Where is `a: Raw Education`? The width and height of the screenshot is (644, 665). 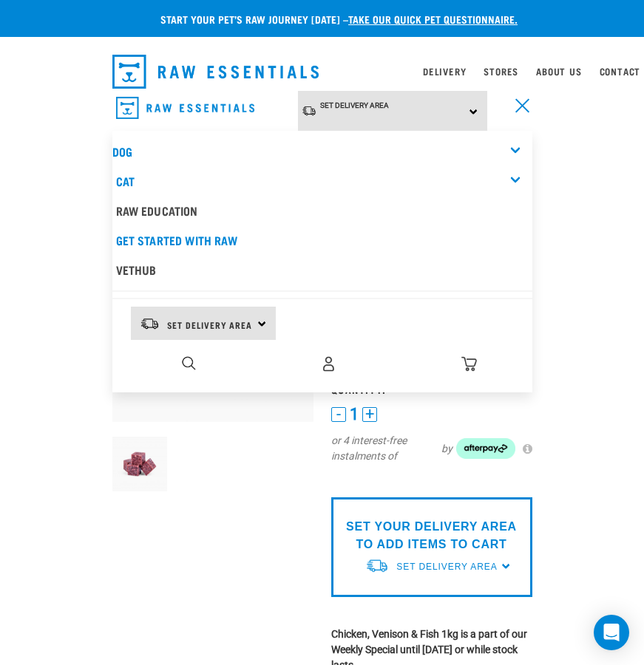 a: Raw Education is located at coordinates (323, 211).